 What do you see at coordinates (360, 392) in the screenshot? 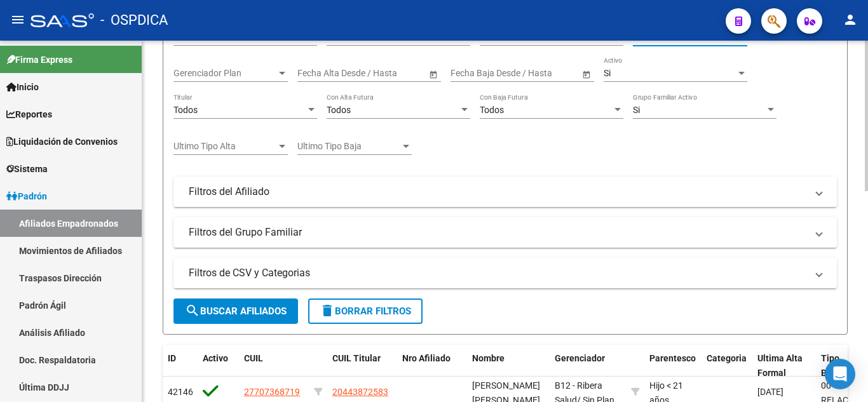
I see `span: 20443872583` at bounding box center [360, 392].